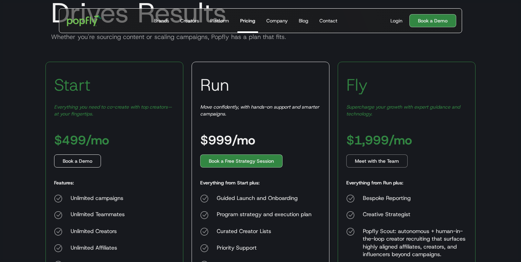 The width and height of the screenshot is (521, 262). Describe the element at coordinates (261, 37) in the screenshot. I see `div: Whether you're sourcing content or scaling campaigns, Popfly has a plan that fits.` at that location.